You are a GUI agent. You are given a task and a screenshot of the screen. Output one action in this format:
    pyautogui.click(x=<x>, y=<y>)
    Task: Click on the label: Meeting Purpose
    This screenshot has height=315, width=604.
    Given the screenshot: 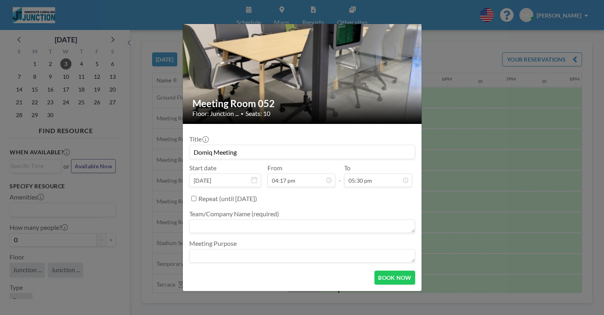 What is the action you would take?
    pyautogui.click(x=213, y=243)
    